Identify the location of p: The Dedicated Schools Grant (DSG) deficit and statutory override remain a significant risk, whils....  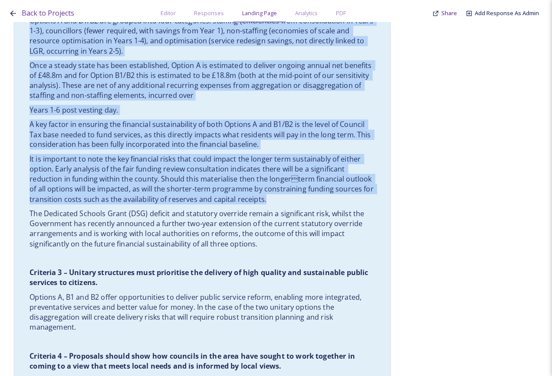
(202, 229).